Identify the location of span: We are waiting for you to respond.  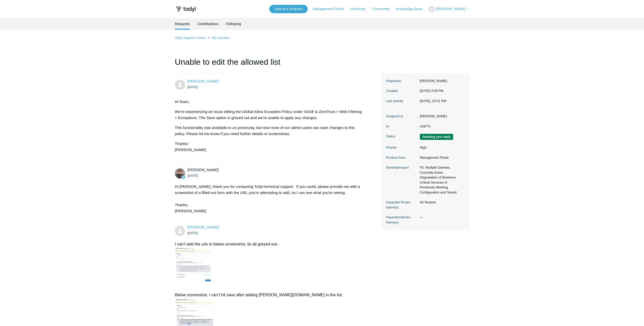
(436, 137).